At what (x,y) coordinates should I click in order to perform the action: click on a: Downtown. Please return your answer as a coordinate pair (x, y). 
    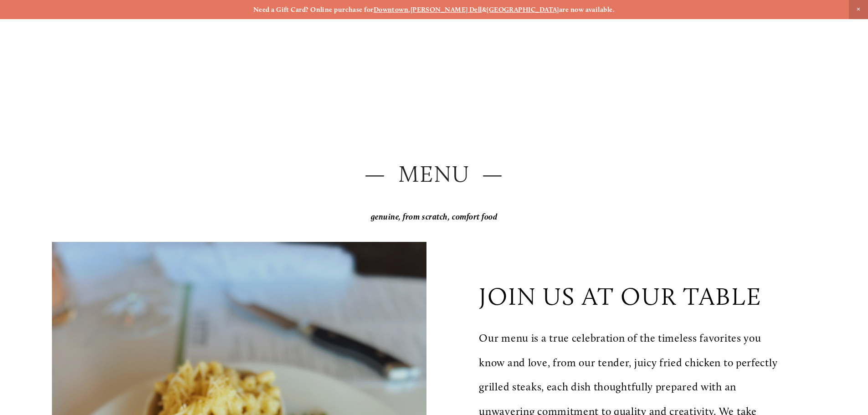
    Looking at the image, I should click on (391, 10).